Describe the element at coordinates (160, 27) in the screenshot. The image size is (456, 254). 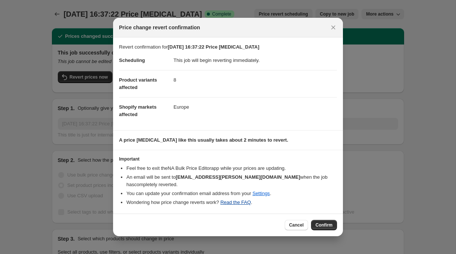
I see `span: Price change revert confirmation` at that location.